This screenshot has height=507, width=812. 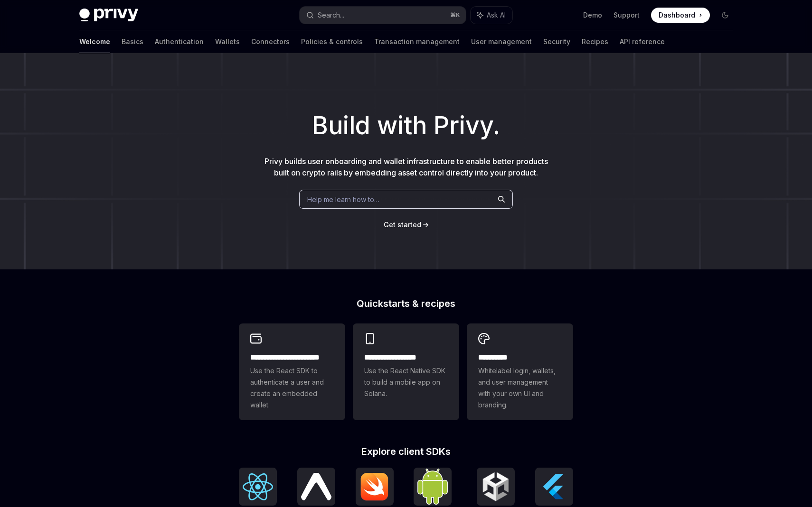 I want to click on a: Wallets, so click(x=227, y=41).